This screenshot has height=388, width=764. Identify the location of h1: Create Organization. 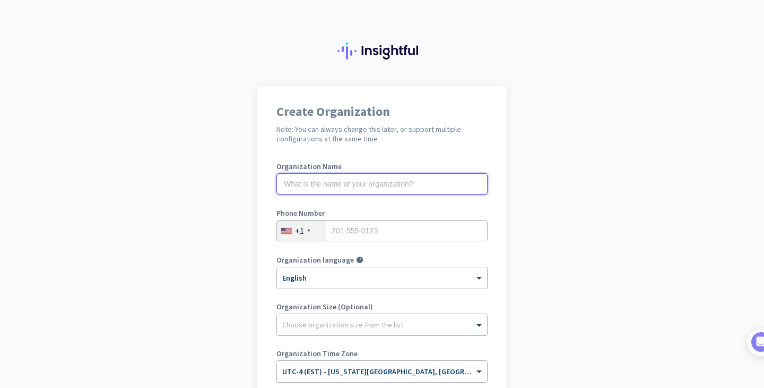
(382, 111).